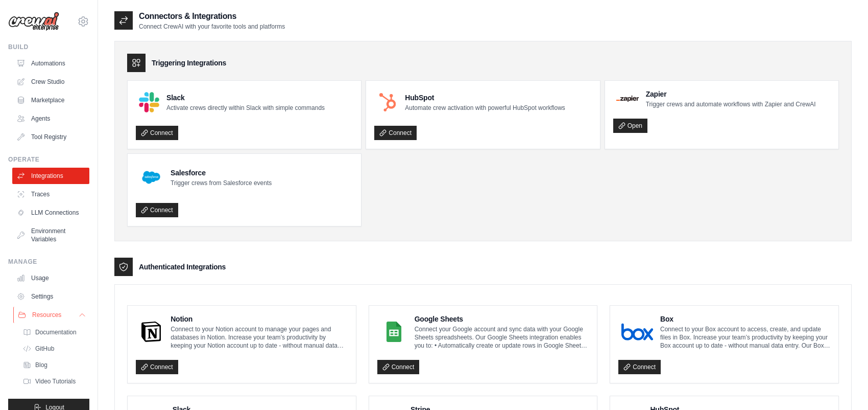 The height and width of the screenshot is (410, 868). What do you see at coordinates (627, 98) in the screenshot?
I see `img: Zapier Logo` at bounding box center [627, 98].